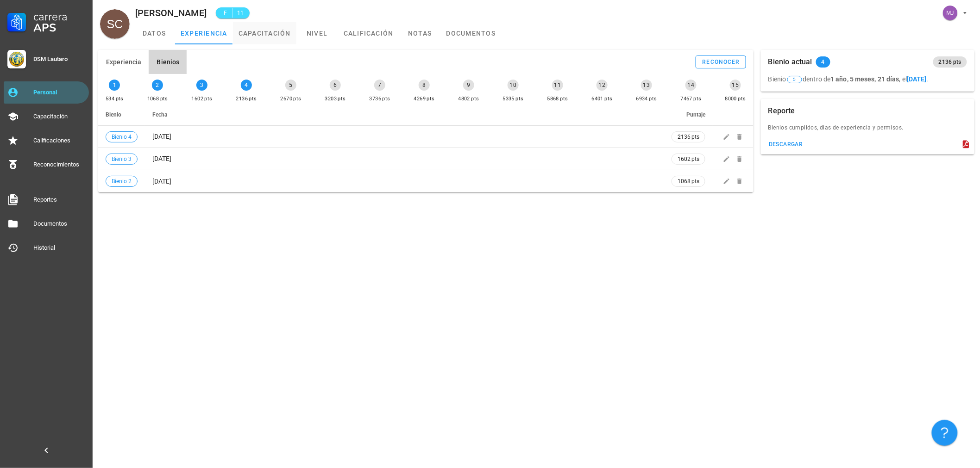 The height and width of the screenshot is (468, 980). Describe the element at coordinates (158, 85) in the screenshot. I see `div: 2` at that location.